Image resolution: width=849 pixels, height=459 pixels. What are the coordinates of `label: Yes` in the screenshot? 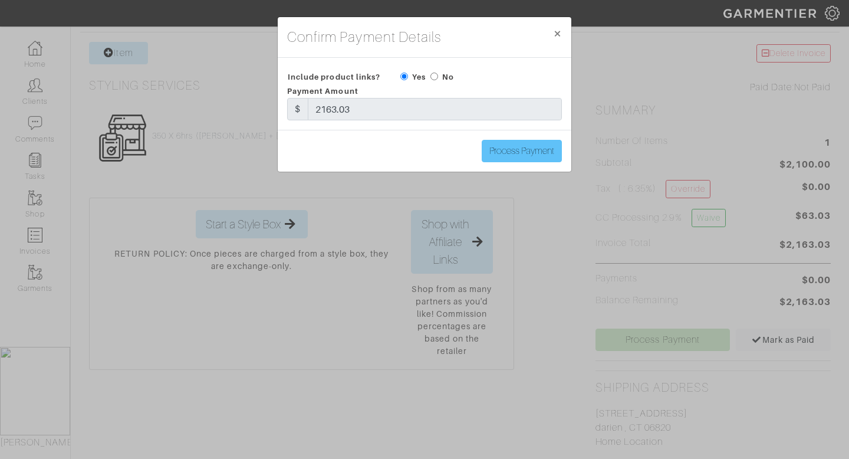 It's located at (419, 77).